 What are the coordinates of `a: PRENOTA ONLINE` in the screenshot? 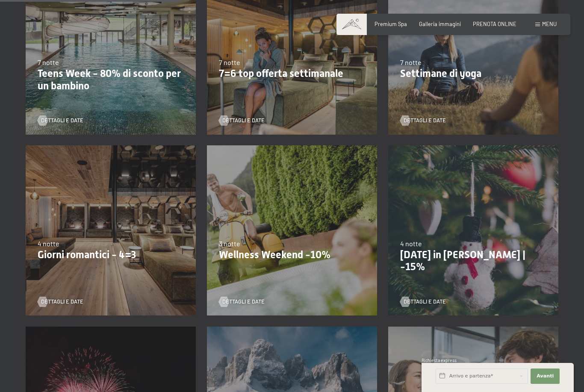 It's located at (494, 24).